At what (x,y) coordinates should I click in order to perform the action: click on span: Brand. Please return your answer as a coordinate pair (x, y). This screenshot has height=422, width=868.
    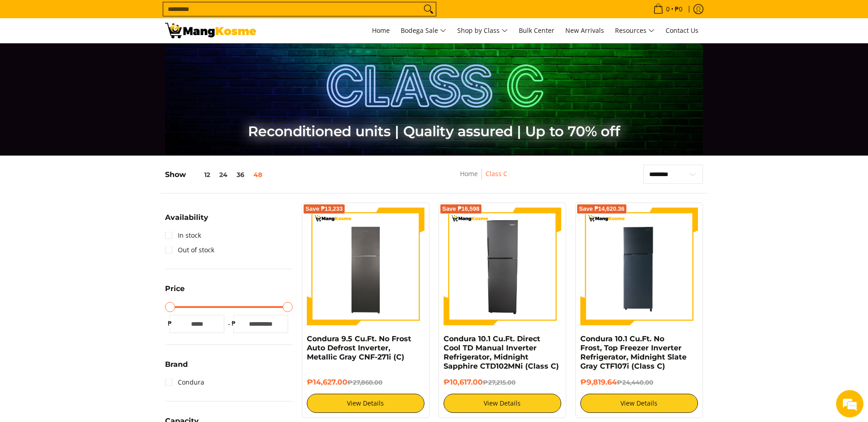
    Looking at the image, I should click on (177, 364).